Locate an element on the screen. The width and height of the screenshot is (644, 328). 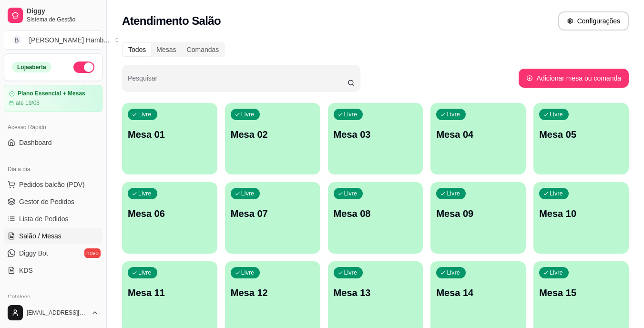
article: Plano Essencial + Mesas is located at coordinates (51, 94).